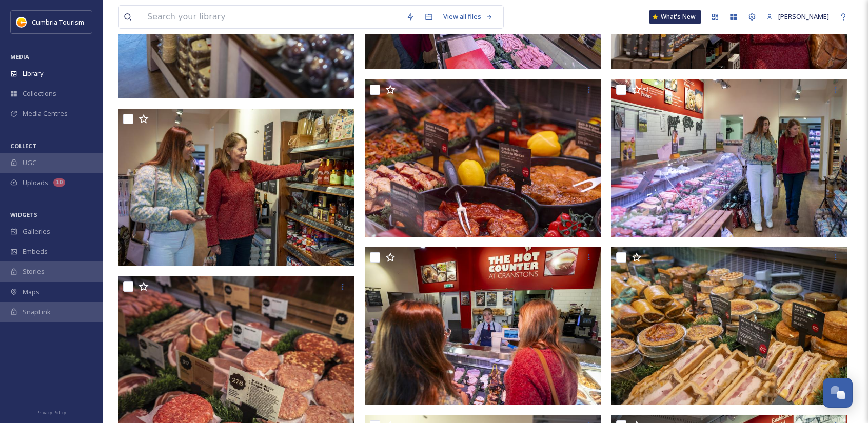 Image resolution: width=868 pixels, height=423 pixels. Describe the element at coordinates (30, 292) in the screenshot. I see `span: Maps` at that location.